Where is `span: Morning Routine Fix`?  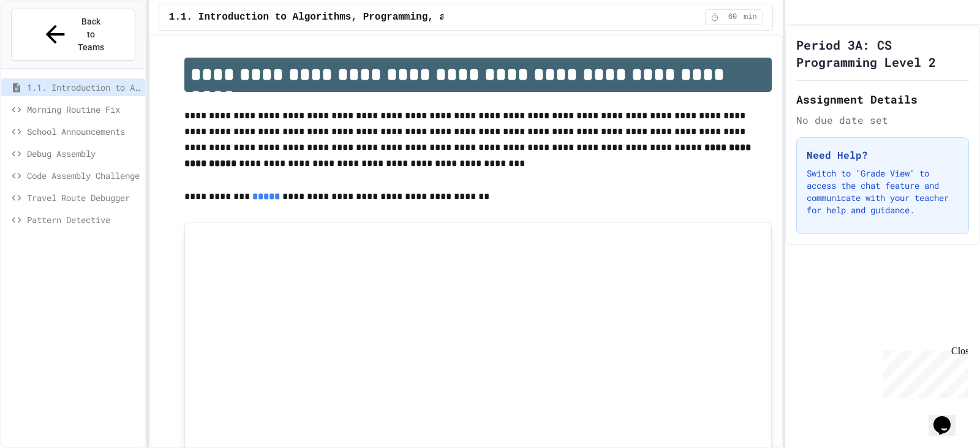 span: Morning Routine Fix is located at coordinates (83, 109).